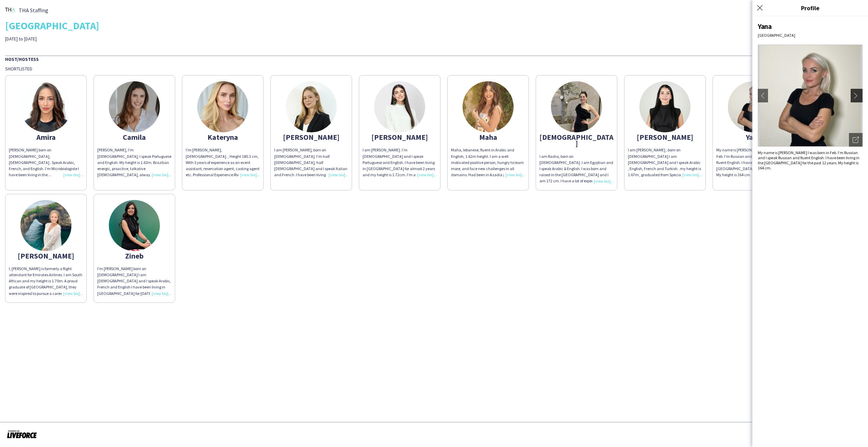 Image resolution: width=868 pixels, height=447 pixels. Describe the element at coordinates (223, 107) in the screenshot. I see `img: thumb-67c98d805fc58.jpeg` at that location.